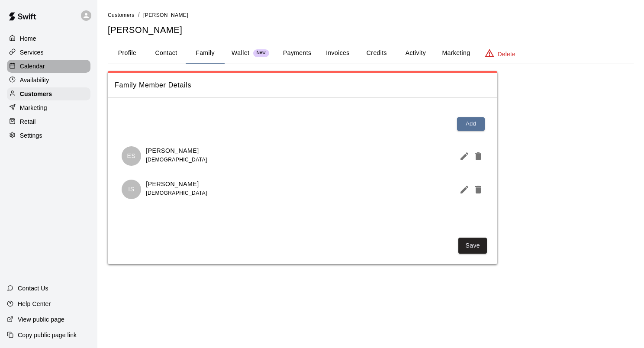 Image resolution: width=644 pixels, height=348 pixels. What do you see at coordinates (32, 67) in the screenshot?
I see `p: Calendar` at bounding box center [32, 67].